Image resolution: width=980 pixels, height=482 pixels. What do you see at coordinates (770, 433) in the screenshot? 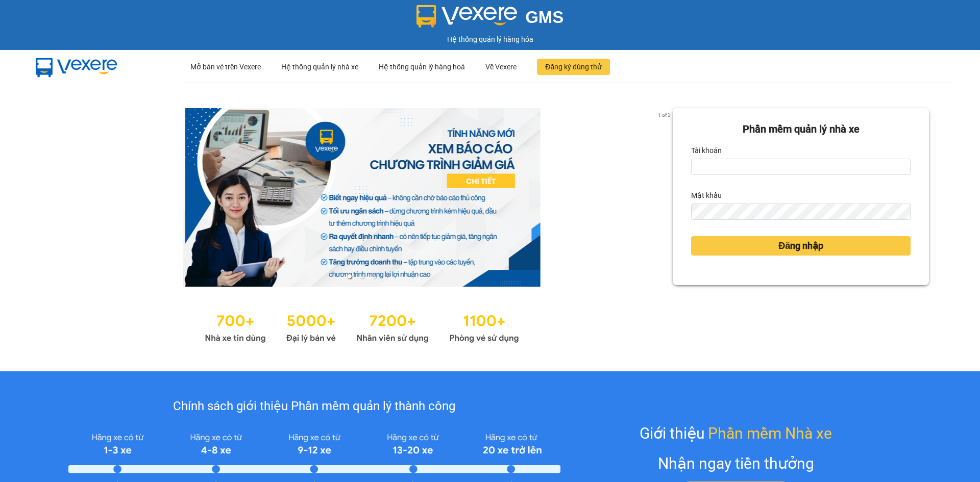
I see `span: Phần mềm Nhà xe` at bounding box center [770, 433].